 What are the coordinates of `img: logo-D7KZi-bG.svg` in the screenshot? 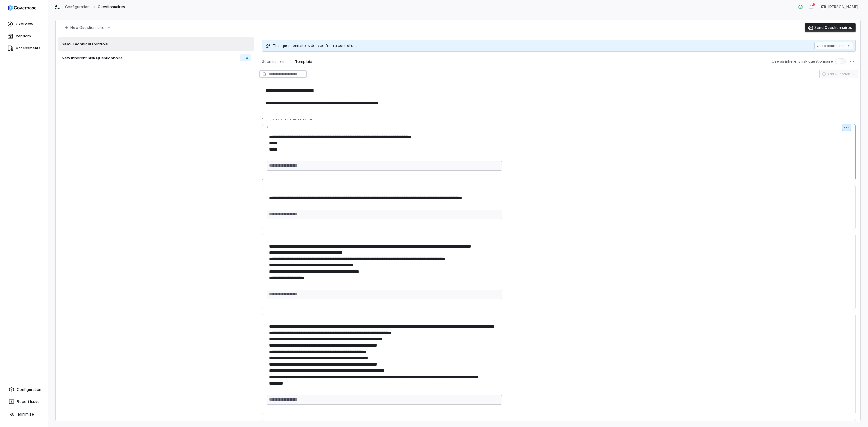 It's located at (22, 8).